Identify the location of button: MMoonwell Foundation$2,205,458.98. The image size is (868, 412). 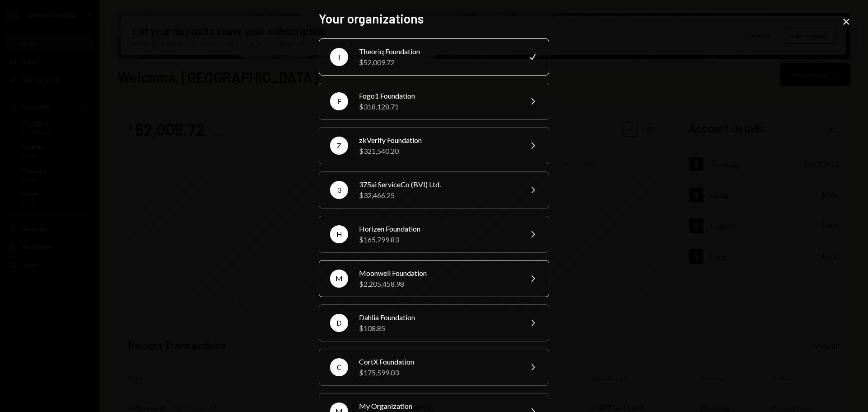
(434, 279).